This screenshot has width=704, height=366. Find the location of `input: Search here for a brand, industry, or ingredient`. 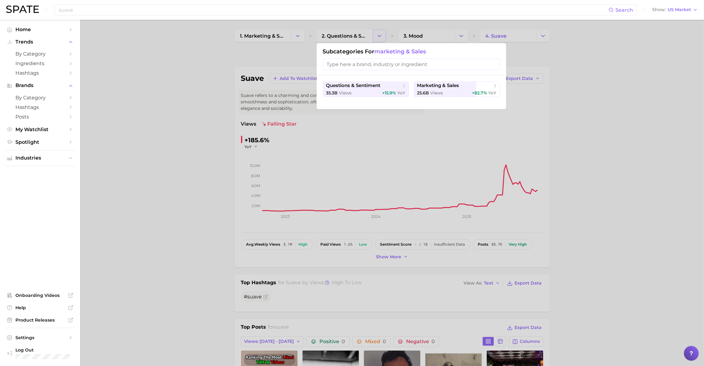

input: Search here for a brand, industry, or ingredient is located at coordinates (334, 10).